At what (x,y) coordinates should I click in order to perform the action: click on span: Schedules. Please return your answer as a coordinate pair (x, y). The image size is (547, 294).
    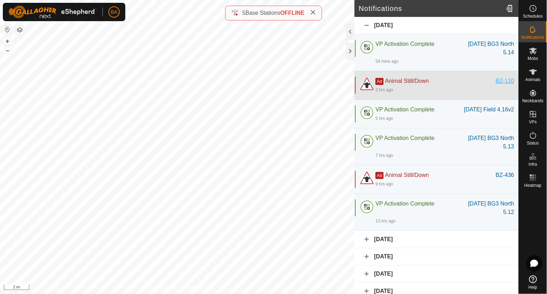
    Looking at the image, I should click on (533, 16).